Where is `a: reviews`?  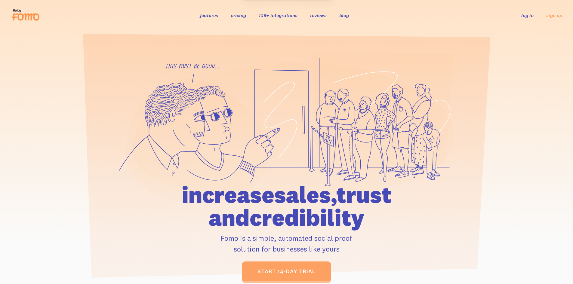
a: reviews is located at coordinates (318, 15).